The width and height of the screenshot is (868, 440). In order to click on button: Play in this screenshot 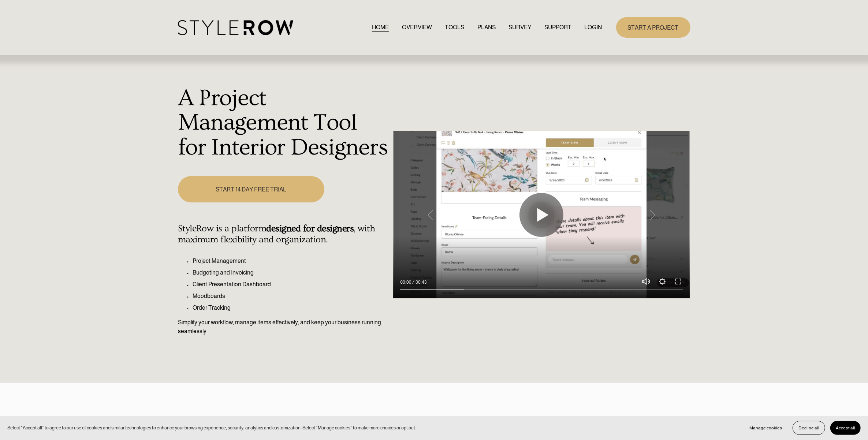, I will do `click(542, 214)`.